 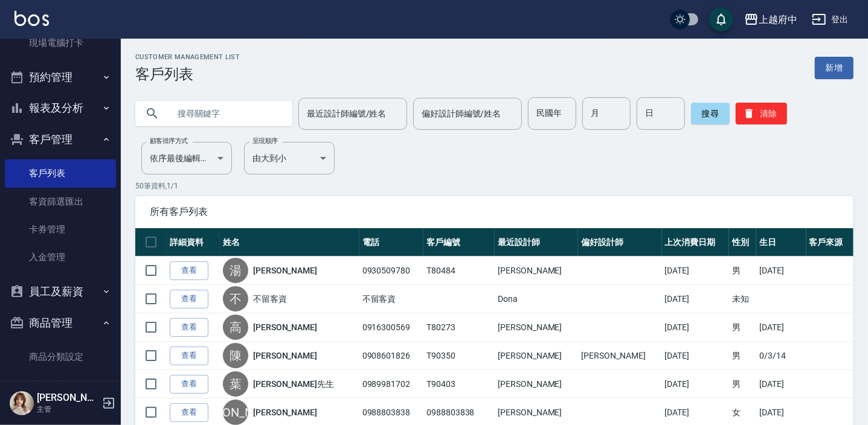 I want to click on div: 不, so click(x=236, y=299).